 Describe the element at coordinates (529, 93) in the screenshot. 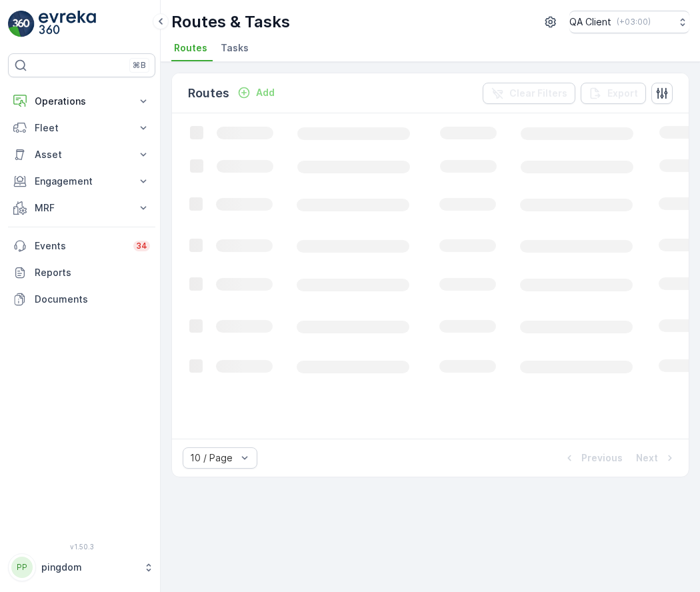

I see `button: Clear Filters` at that location.